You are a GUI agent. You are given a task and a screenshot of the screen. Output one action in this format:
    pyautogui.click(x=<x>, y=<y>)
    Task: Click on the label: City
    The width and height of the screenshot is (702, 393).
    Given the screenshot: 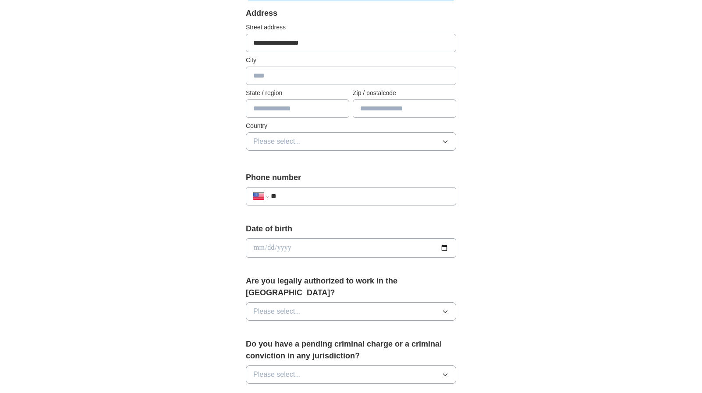 What is the action you would take?
    pyautogui.click(x=351, y=60)
    